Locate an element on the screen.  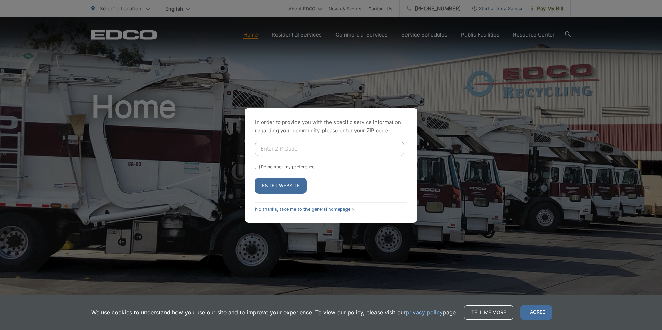
label: Remember my preference is located at coordinates (288, 167).